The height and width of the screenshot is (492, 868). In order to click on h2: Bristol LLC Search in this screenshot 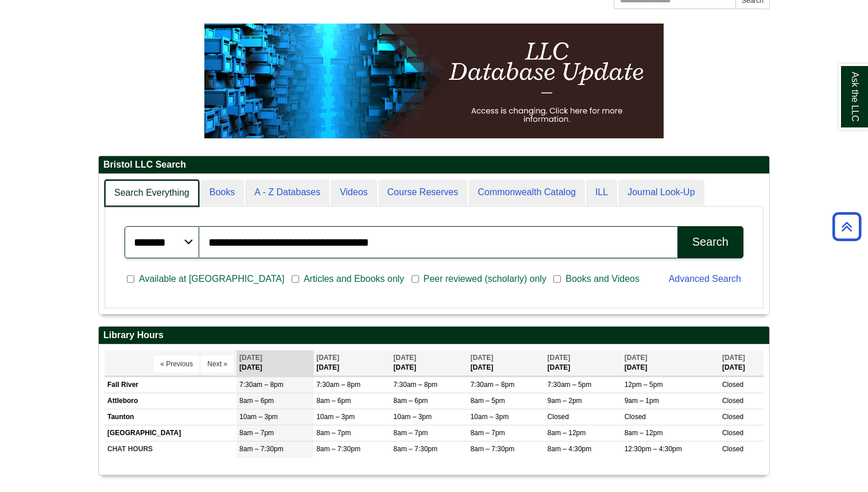, I will do `click(434, 165)`.